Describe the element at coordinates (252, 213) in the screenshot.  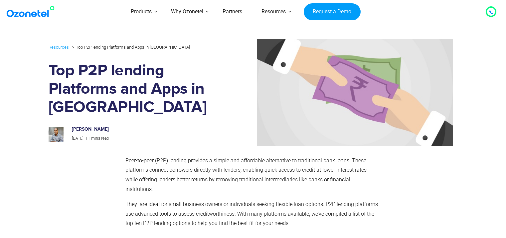
I see `span: They are ideal for small business owners or individuals seeking flexible loan options. P2P lendin...` at that location.